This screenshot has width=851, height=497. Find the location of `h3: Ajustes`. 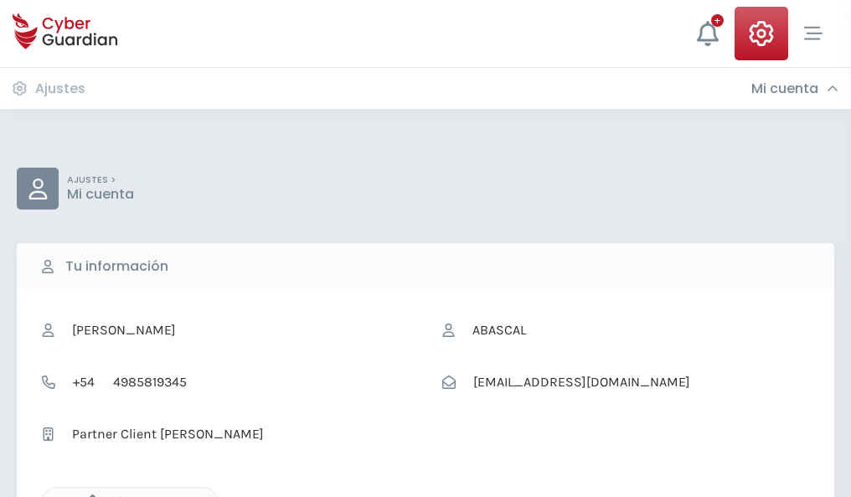

h3: Ajustes is located at coordinates (60, 89).